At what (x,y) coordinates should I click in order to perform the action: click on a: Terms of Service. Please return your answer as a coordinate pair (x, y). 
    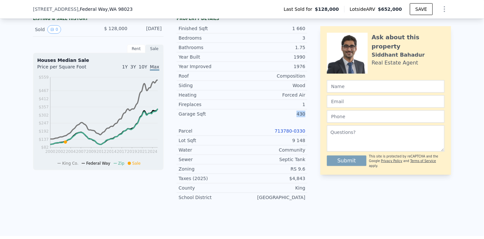
    Looking at the image, I should click on (423, 160).